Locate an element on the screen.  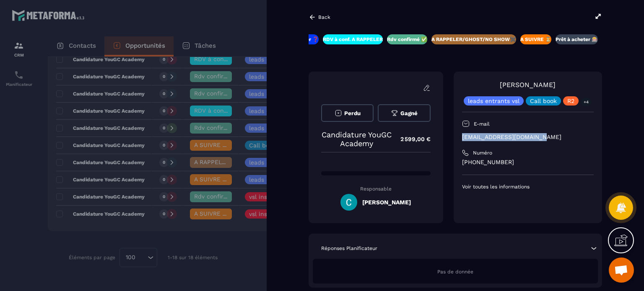
p: Responsable is located at coordinates (376, 189).